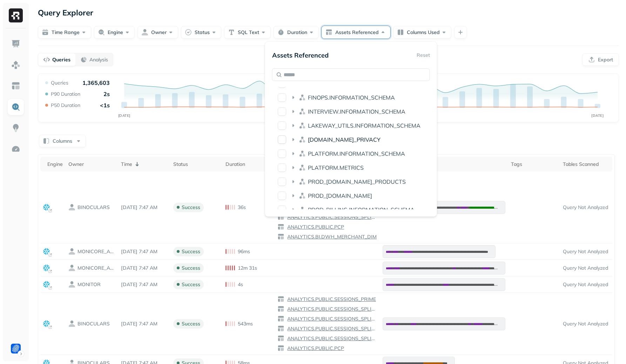  What do you see at coordinates (356, 32) in the screenshot?
I see `button: Assets Referenced` at bounding box center [356, 32].